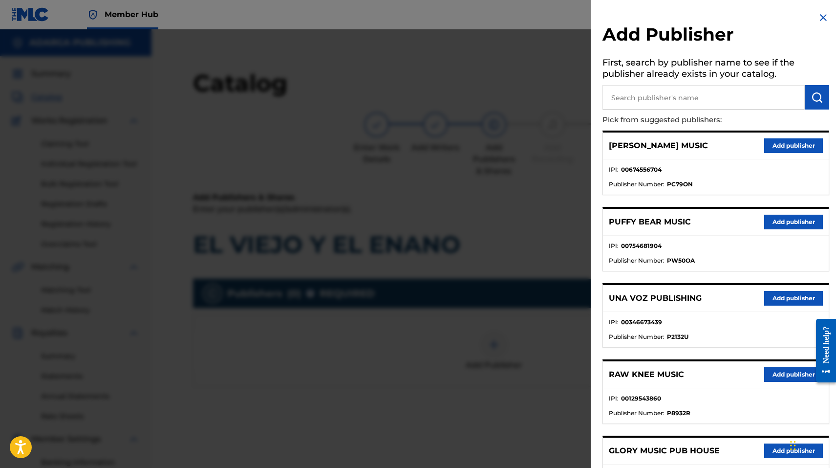  I want to click on strong: P8932R, so click(679, 413).